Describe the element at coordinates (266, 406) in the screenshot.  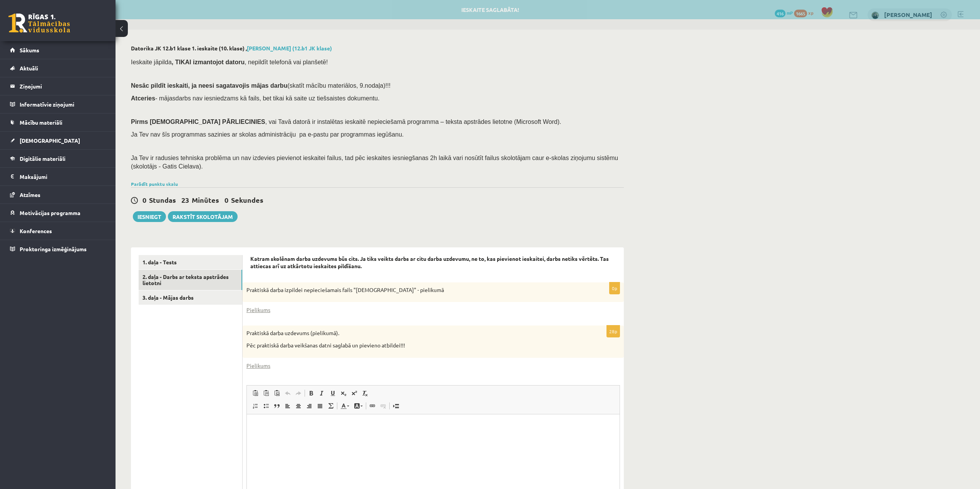
I see `a: Insert/Remove Bulleted List` at that location.